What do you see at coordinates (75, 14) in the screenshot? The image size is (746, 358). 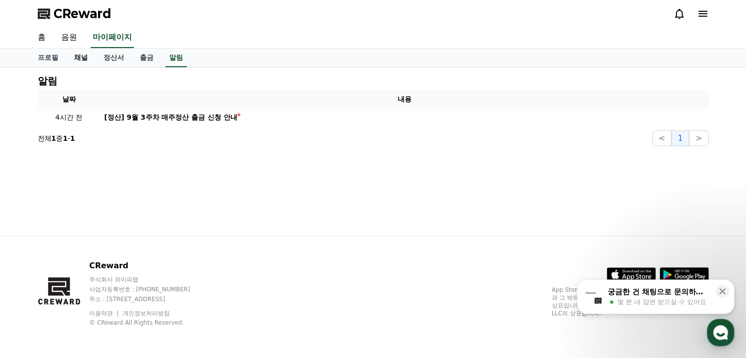 I see `a: CReward` at bounding box center [75, 14].